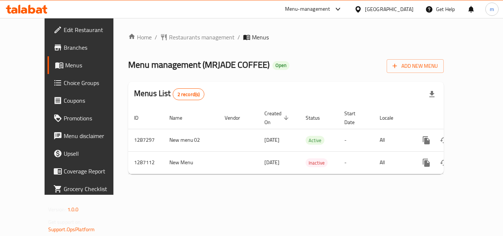  Describe the element at coordinates (169, 94) in the screenshot. I see `h2: Menus List` at that location.